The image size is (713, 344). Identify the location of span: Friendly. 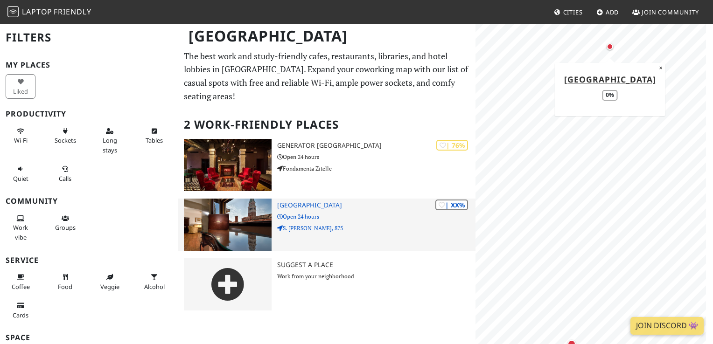
(72, 12).